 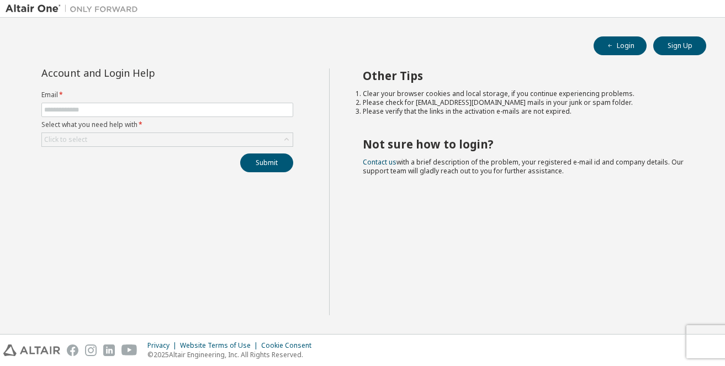 I want to click on p: © 2025 Altair Engineering, Inc. All Rights Reserved., so click(x=233, y=355).